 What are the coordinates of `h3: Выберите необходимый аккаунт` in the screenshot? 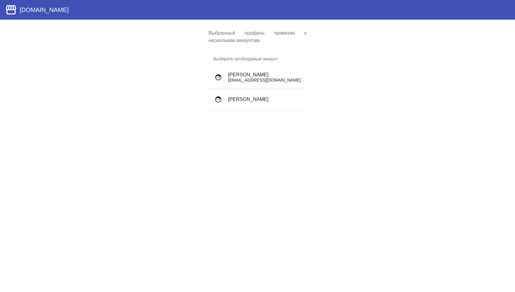 It's located at (257, 59).